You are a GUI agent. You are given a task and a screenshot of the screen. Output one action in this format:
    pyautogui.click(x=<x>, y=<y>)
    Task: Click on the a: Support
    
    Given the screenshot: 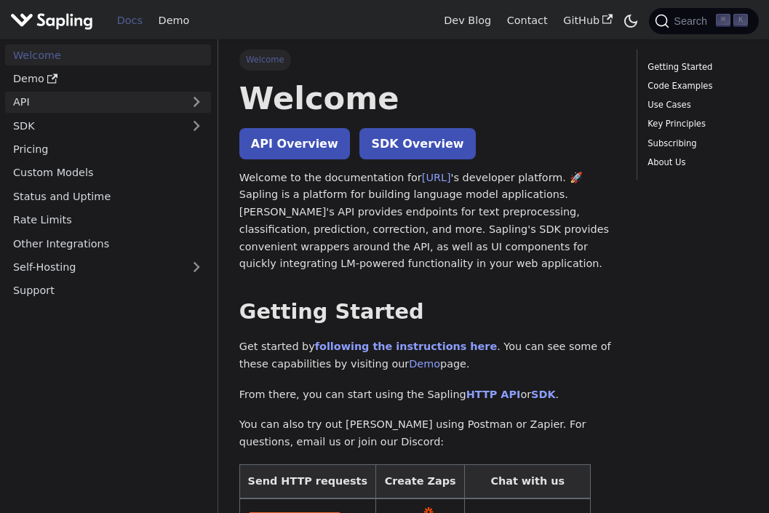 What is the action you would take?
    pyautogui.click(x=108, y=290)
    